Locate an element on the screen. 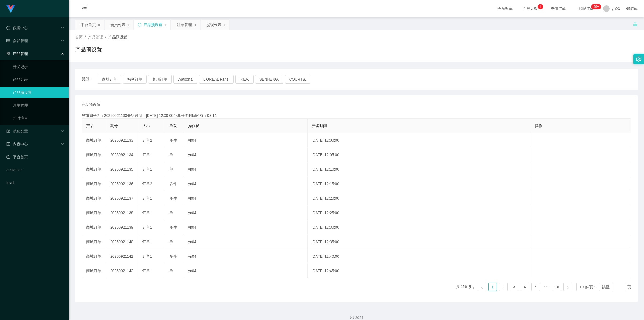 The image size is (644, 320). p: 1 is located at coordinates (540, 7).